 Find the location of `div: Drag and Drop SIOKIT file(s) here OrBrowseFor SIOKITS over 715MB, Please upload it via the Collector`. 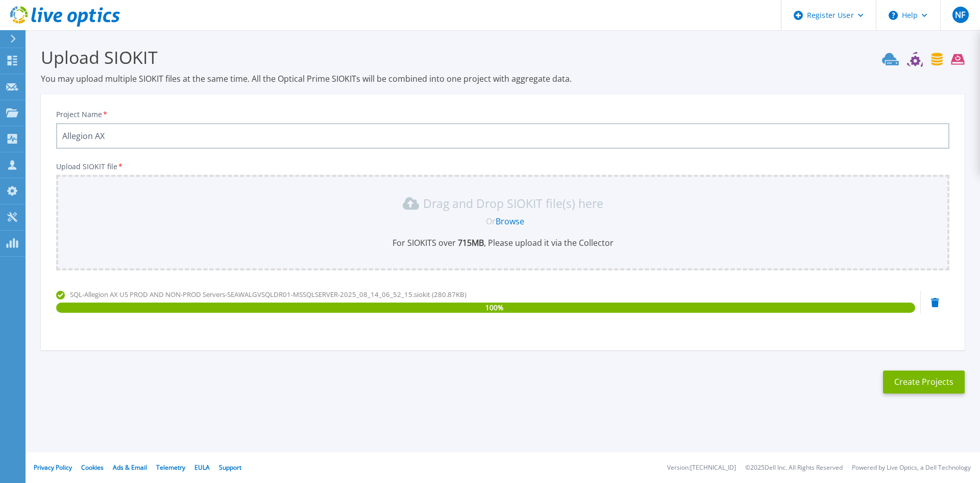

div: Drag and Drop SIOKIT file(s) here OrBrowseFor SIOKITS over 715MB, Please upload it via the Collector is located at coordinates (503, 221).